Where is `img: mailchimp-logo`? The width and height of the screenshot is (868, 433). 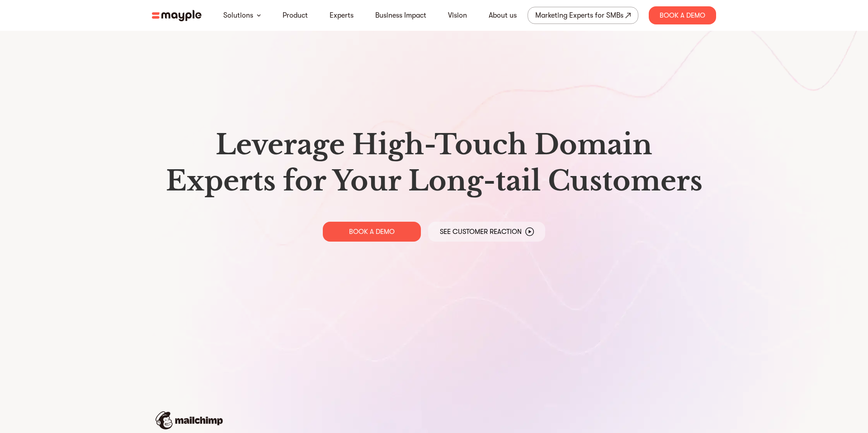
img: mailchimp-logo is located at coordinates (189, 420).